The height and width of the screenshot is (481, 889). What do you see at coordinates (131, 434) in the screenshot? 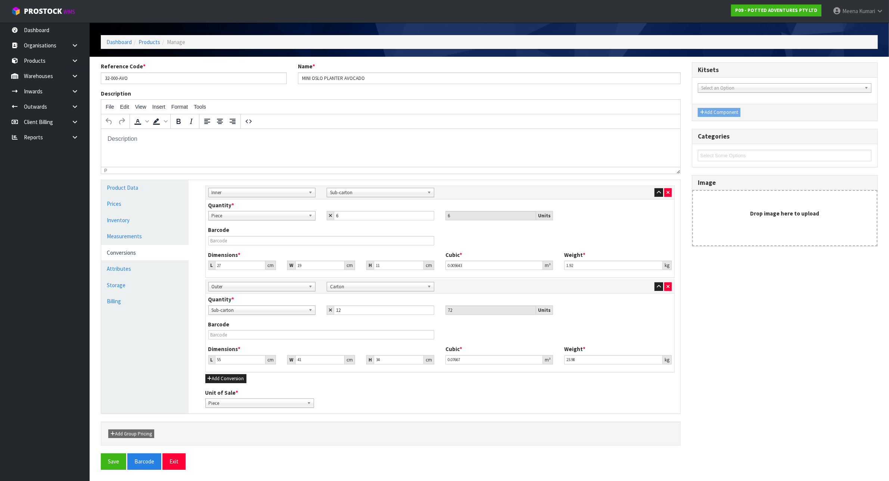
I see `button: Add Group Pricing` at bounding box center [131, 434].